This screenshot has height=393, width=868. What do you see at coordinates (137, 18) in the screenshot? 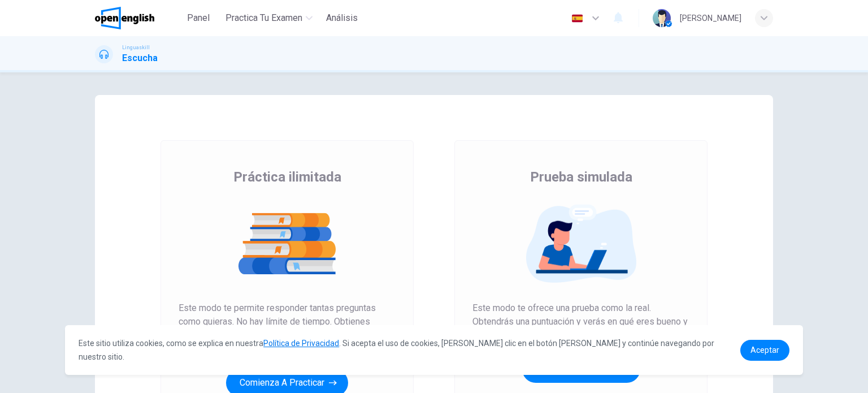
I see `a: OpenEnglish logo` at bounding box center [137, 18].